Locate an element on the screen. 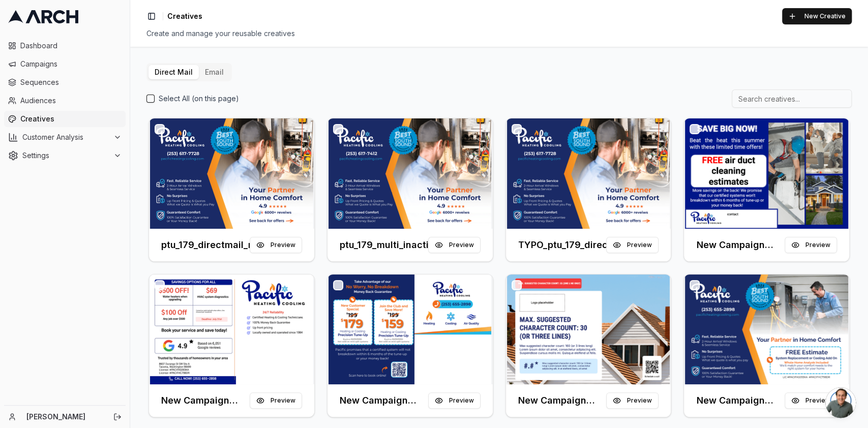 The image size is (868, 428). img: Front creative for ptu_179_directmail_newcustomers_september2025 is located at coordinates (231, 173).